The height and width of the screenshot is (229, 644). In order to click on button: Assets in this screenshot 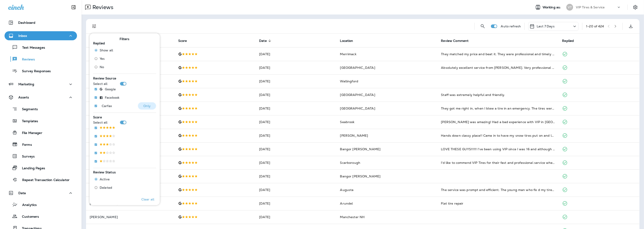, I will do `click(41, 97)`.